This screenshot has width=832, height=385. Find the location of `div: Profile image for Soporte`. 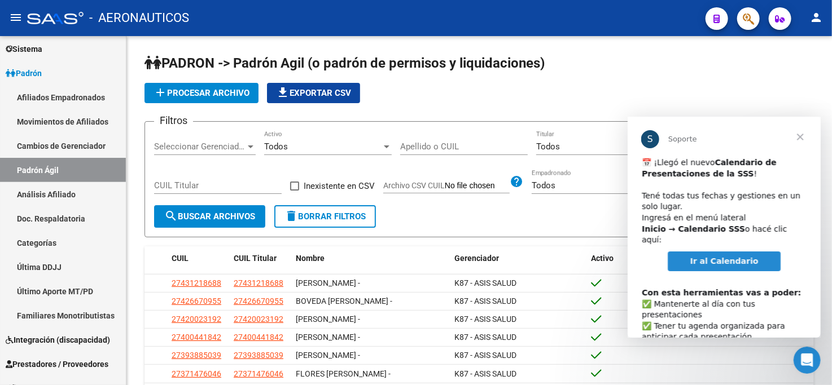

div: Profile image for Soporte is located at coordinates (23, 23).